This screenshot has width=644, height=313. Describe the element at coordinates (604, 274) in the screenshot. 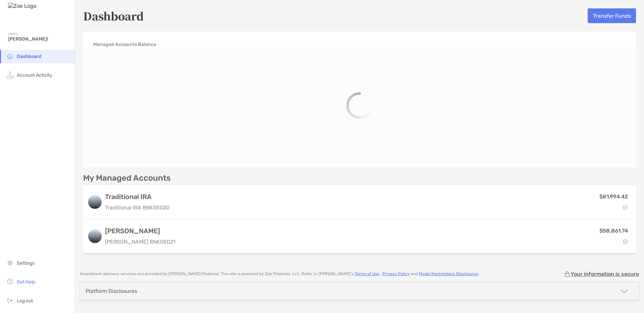

I see `p: Your information is secure` at that location.